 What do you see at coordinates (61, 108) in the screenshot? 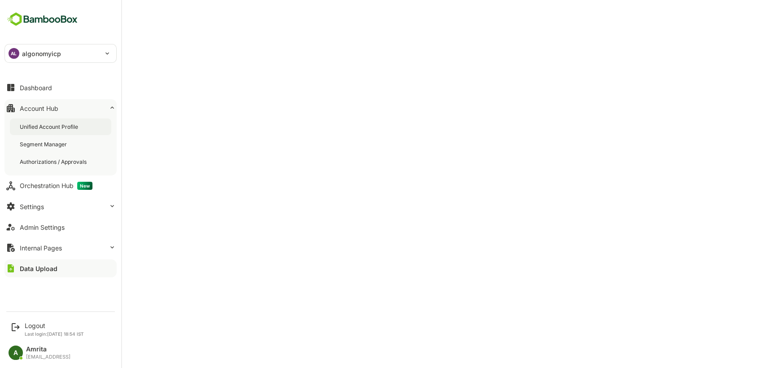
I see `button: Account Hub` at bounding box center [61, 108].